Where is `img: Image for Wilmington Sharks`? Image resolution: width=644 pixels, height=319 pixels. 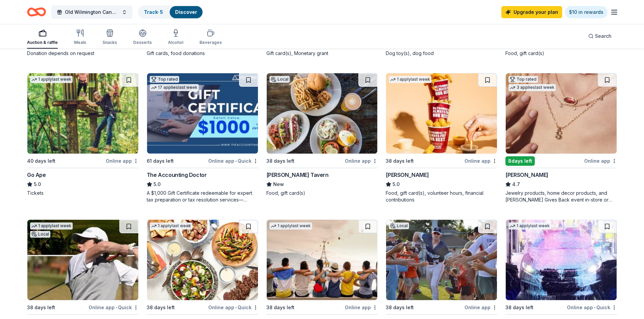
img: Image for Wilmington Sharks is located at coordinates (442, 260).